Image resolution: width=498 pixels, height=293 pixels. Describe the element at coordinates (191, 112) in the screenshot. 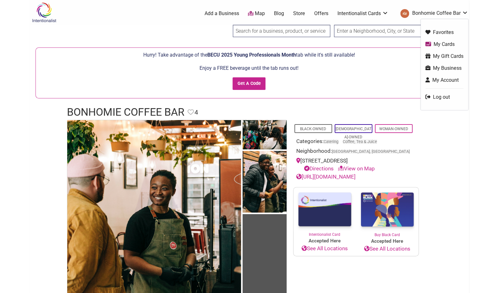

I see `i: Favorite` at that location.